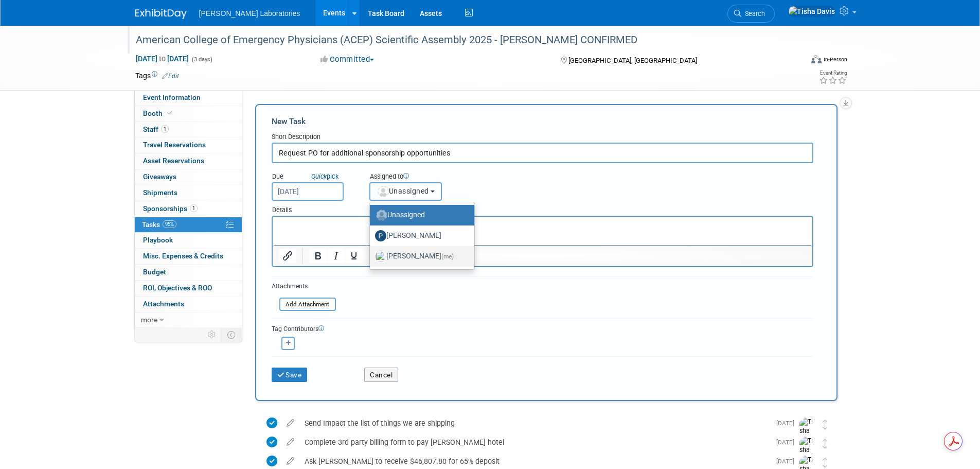 The height and width of the screenshot is (469, 980). What do you see at coordinates (163, 304) in the screenshot?
I see `span: Attachments` at bounding box center [163, 304].